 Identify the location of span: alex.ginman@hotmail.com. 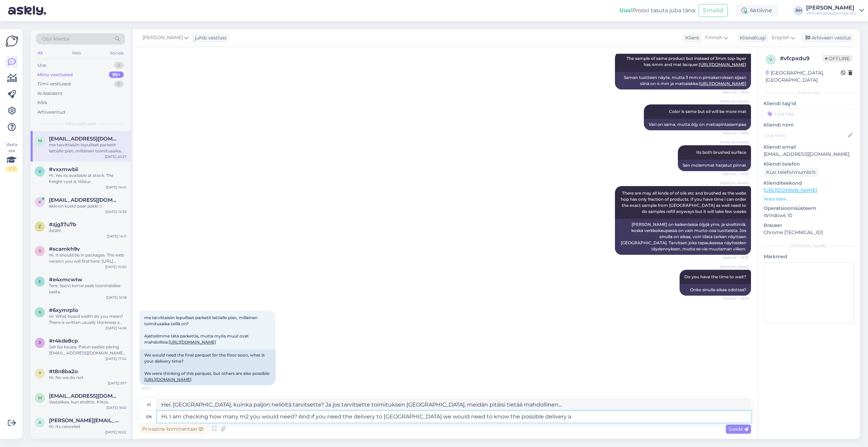
(85, 421).